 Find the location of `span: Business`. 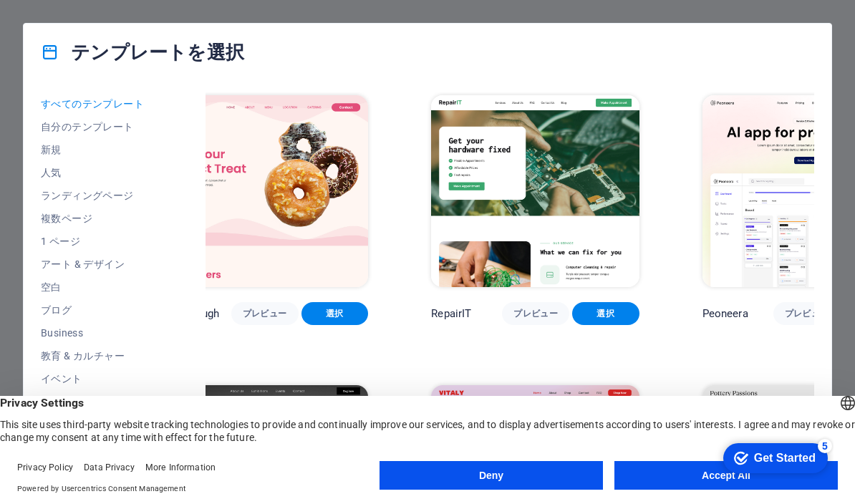

span: Business is located at coordinates (93, 332).